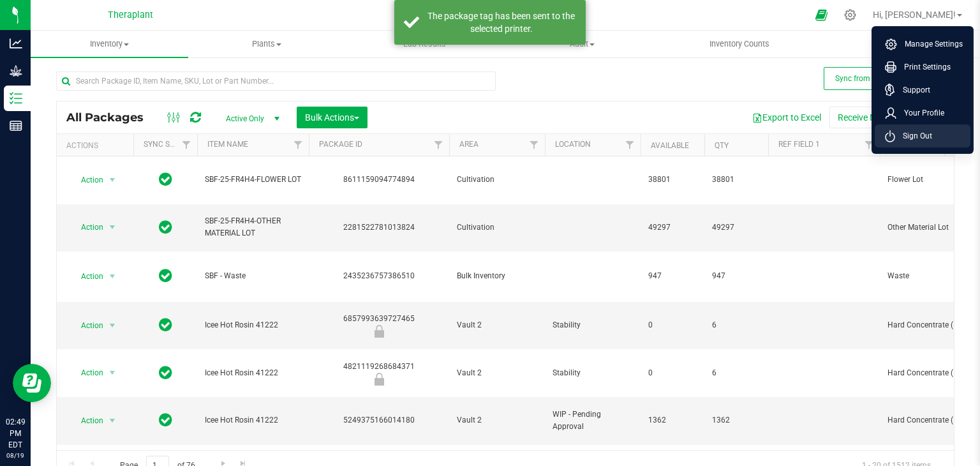 The image size is (980, 466). What do you see at coordinates (253, 276) in the screenshot?
I see `span: SBF - Waste` at bounding box center [253, 276].